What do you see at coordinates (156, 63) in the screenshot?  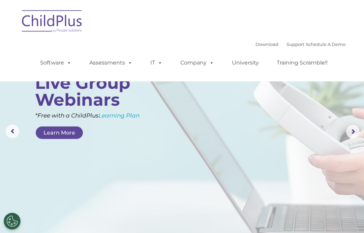 I see `a: IT` at bounding box center [156, 63].